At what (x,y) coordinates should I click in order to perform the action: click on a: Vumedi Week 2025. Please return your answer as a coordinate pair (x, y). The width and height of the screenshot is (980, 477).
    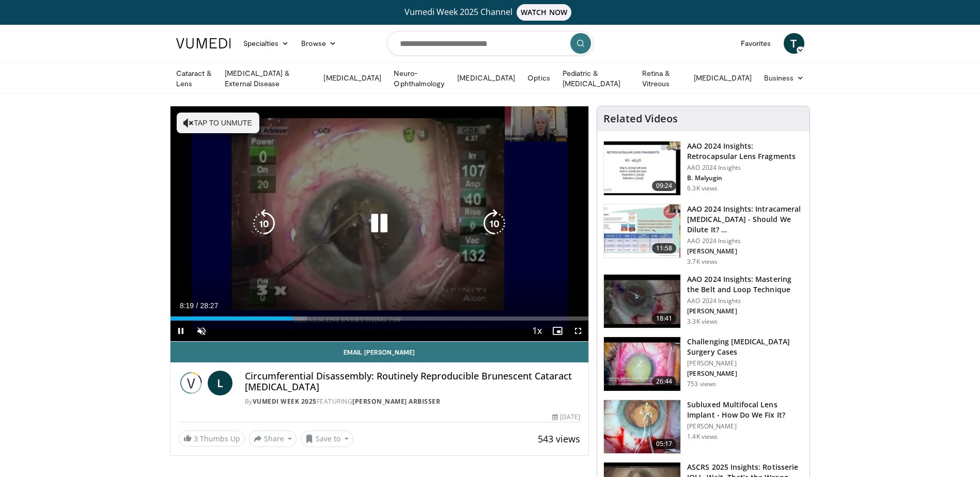
    Looking at the image, I should click on (285, 401).